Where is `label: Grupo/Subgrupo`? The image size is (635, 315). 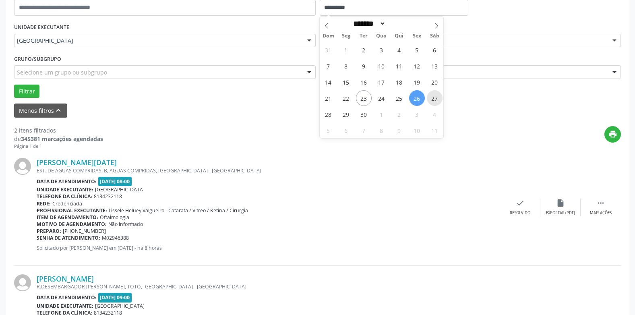
label: Grupo/Subgrupo is located at coordinates (37, 59).